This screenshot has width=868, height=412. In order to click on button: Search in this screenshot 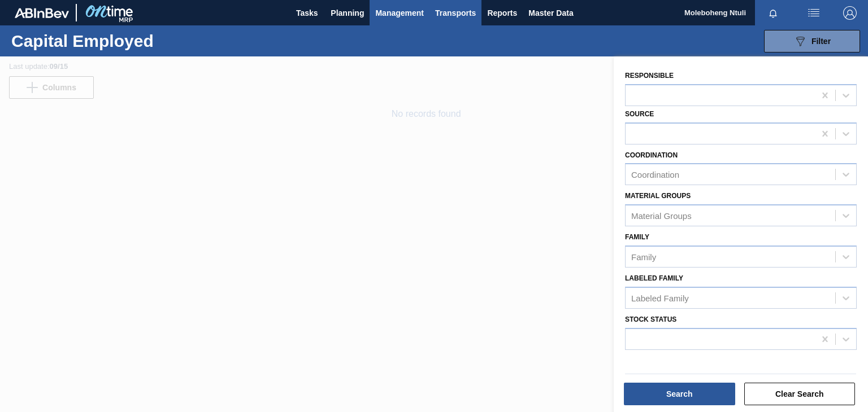, I will do `click(680, 395)`.